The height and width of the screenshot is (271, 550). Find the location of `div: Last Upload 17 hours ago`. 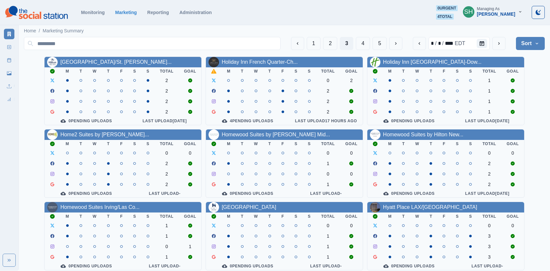

div: Last Upload 17 hours ago is located at coordinates (326, 121).